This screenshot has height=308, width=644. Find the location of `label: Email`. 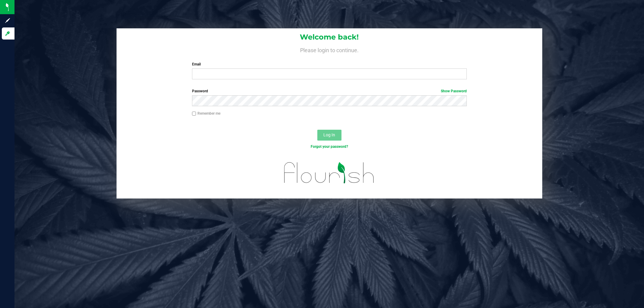

label: Email is located at coordinates (329, 64).